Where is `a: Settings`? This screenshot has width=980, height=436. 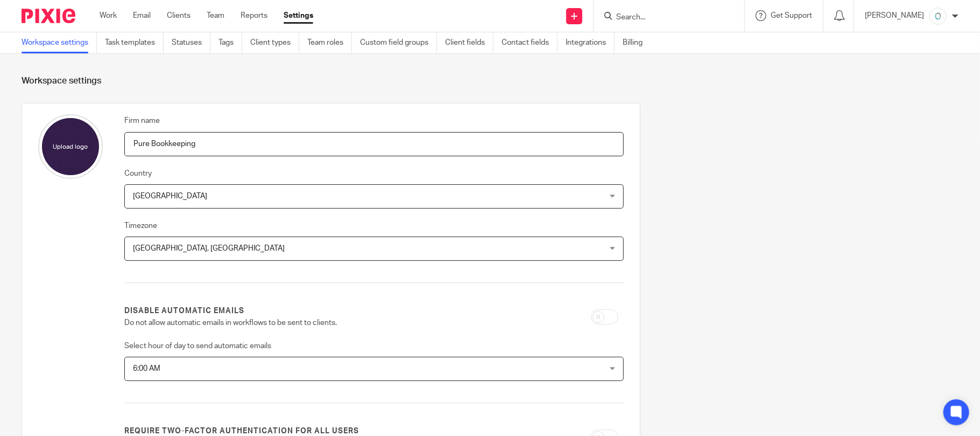 a: Settings is located at coordinates (298, 15).